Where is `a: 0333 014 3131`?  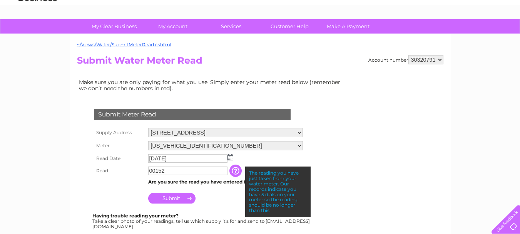 a: 0333 014 3131 is located at coordinates (401, 8).